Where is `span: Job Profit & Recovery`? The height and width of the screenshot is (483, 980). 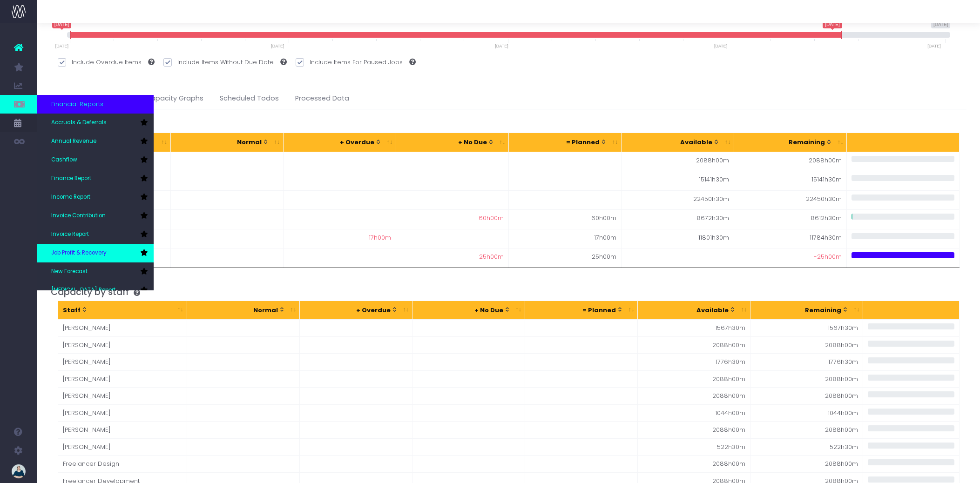
span: Job Profit & Recovery is located at coordinates (79, 253).